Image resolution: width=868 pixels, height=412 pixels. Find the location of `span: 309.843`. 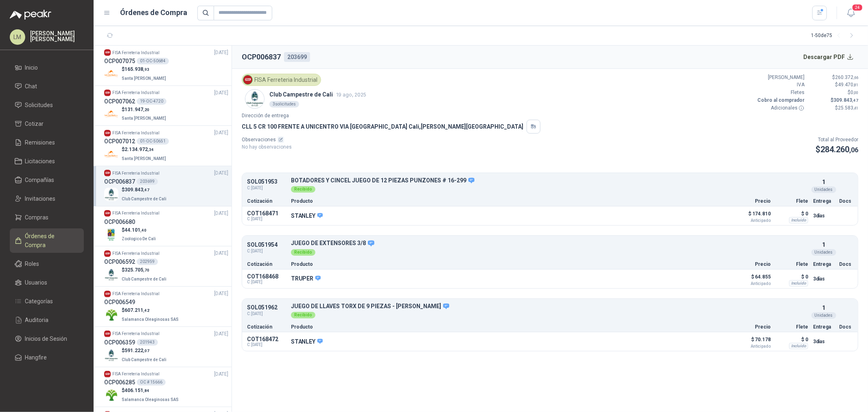

span: 309.843 is located at coordinates (137, 190).